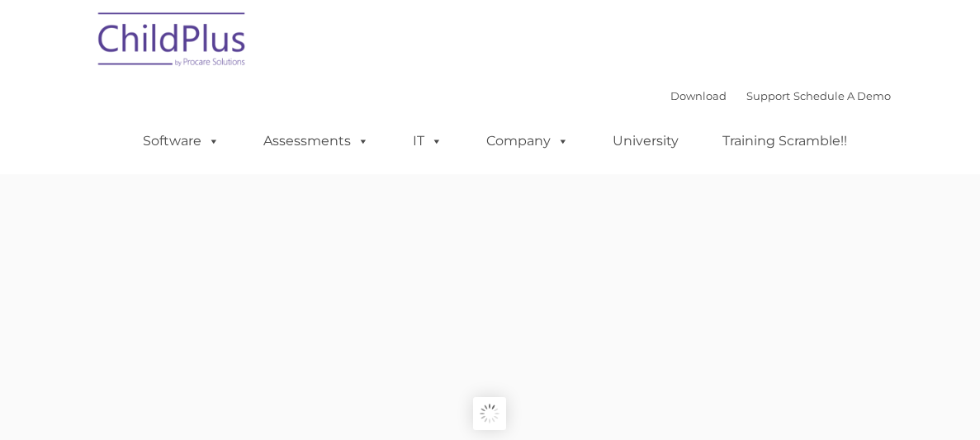 The image size is (980, 440). I want to click on a: Assessments, so click(317, 141).